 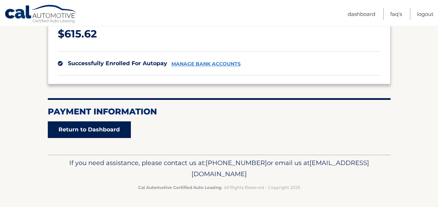 What do you see at coordinates (60, 63) in the screenshot?
I see `img: check.svg` at bounding box center [60, 63].